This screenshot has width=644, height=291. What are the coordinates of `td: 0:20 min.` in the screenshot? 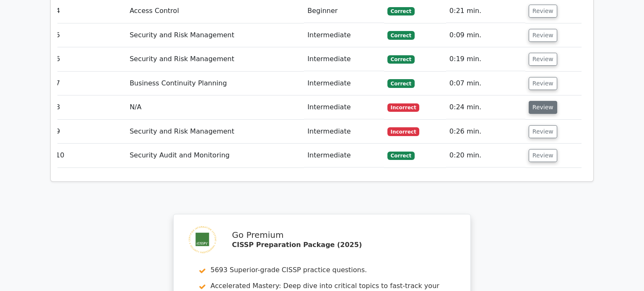 It's located at (485, 155).